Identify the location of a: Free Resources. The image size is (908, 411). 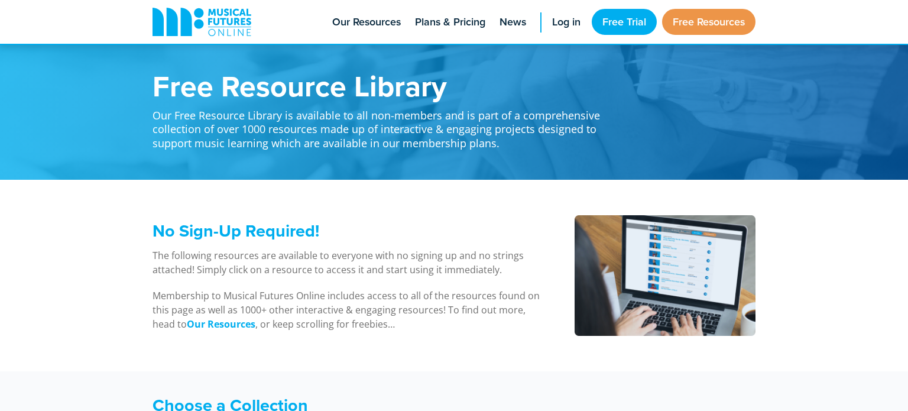
(709, 22).